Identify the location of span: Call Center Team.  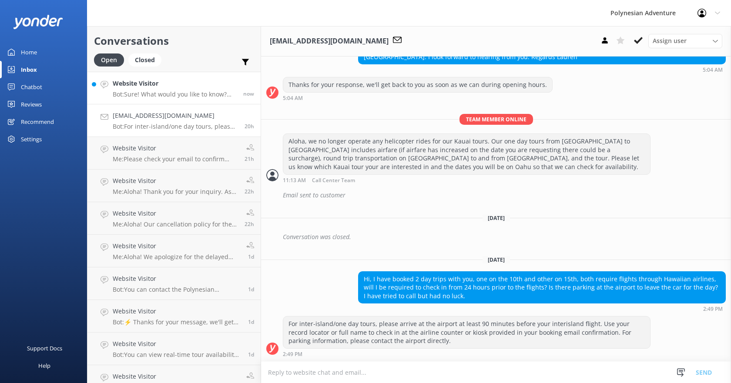
(333, 180).